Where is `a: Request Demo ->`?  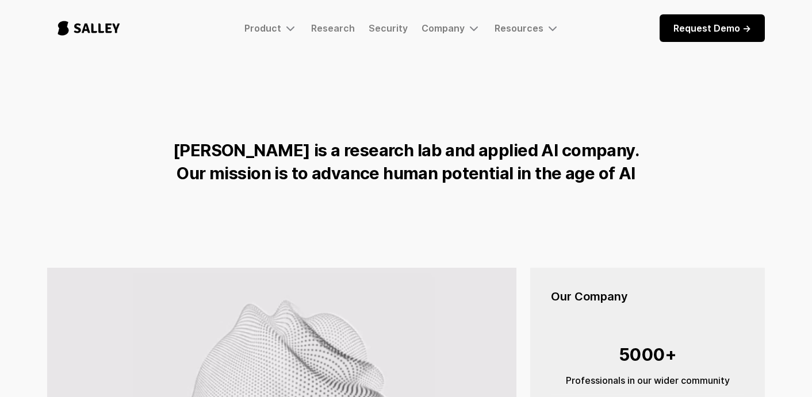 a: Request Demo -> is located at coordinates (712, 28).